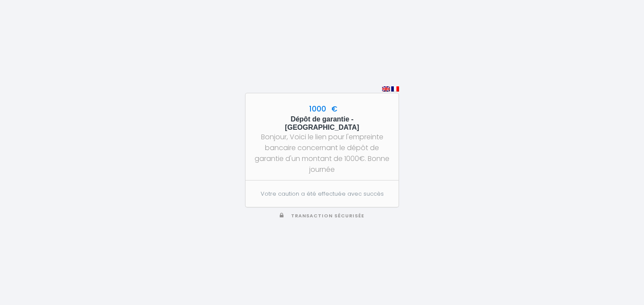 The image size is (644, 305). Describe the element at coordinates (327, 216) in the screenshot. I see `span: Transaction sécurisée` at that location.